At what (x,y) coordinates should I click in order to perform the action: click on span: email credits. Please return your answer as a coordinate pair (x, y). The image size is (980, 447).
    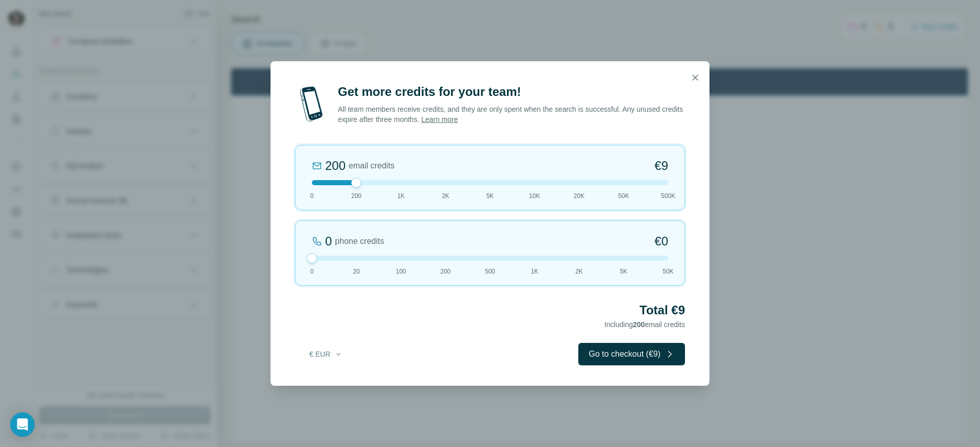
    Looking at the image, I should click on (372, 166).